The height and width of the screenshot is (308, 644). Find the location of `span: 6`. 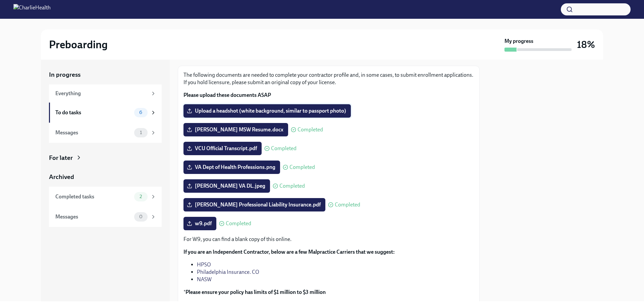

span: 6 is located at coordinates (140, 112).